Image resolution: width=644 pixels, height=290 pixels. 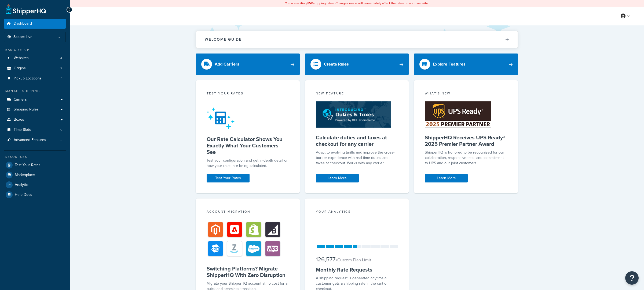 What do you see at coordinates (357, 270) in the screenshot?
I see `h5: Monthly Rate Requests` at bounding box center [357, 270].